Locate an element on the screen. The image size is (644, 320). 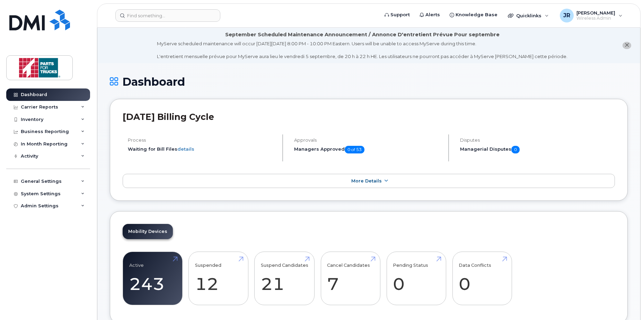
a: Active 243 is located at coordinates (153, 279).